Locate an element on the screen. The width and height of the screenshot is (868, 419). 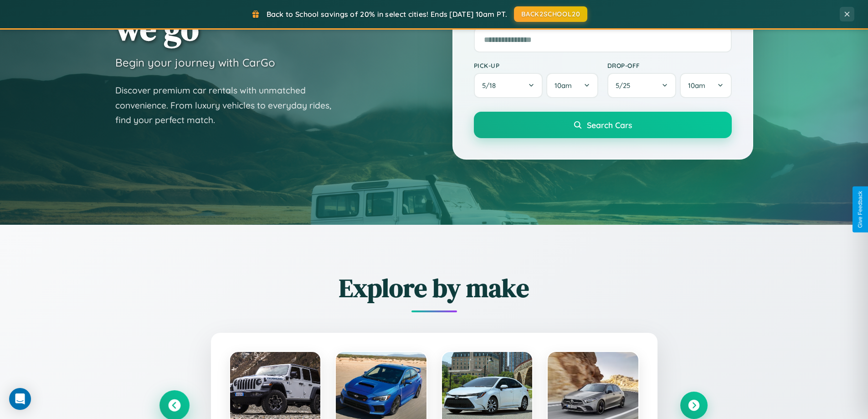
div: Give Feedback is located at coordinates (860, 210).